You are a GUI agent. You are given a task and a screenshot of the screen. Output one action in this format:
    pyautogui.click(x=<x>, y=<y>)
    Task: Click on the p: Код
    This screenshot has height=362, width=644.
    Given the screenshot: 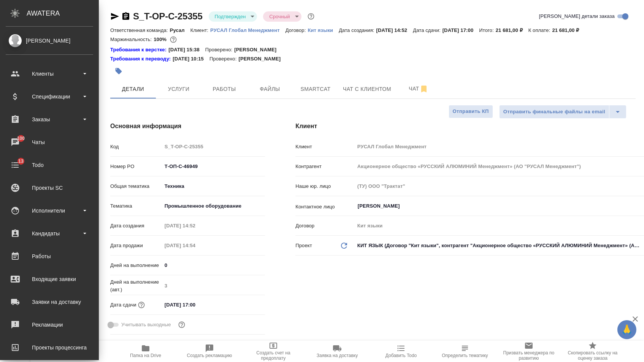 What is the action you would take?
    pyautogui.click(x=136, y=147)
    